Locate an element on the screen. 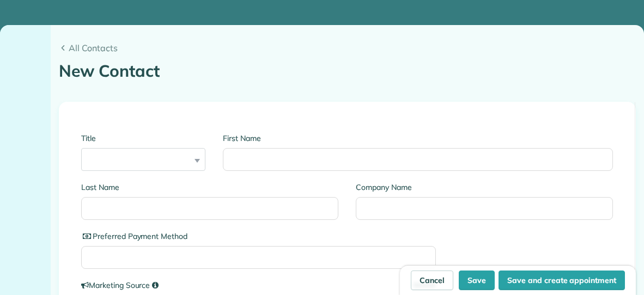 Image resolution: width=644 pixels, height=295 pixels. button: Save is located at coordinates (477, 281).